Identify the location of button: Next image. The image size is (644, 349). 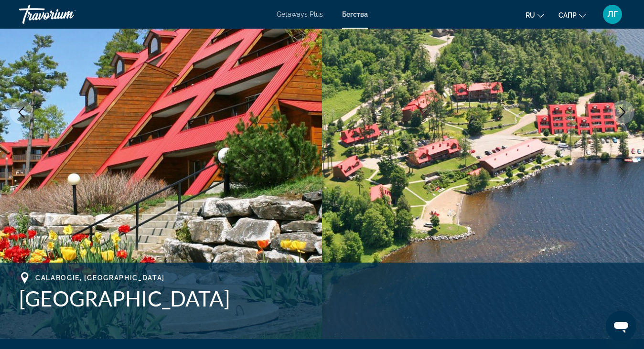
(623, 112).